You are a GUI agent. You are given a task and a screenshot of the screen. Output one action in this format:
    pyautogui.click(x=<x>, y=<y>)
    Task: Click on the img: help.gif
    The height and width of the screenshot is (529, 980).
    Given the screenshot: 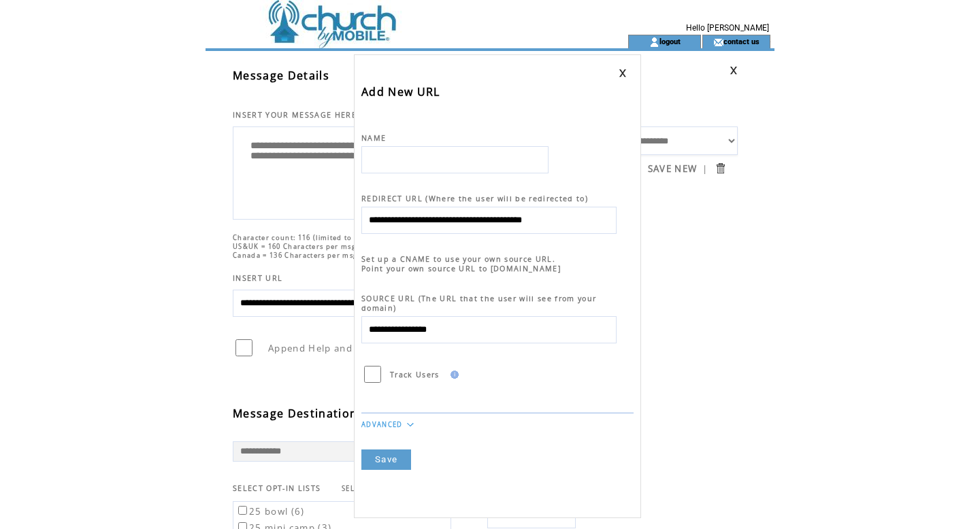 What is the action you would take?
    pyautogui.click(x=453, y=375)
    